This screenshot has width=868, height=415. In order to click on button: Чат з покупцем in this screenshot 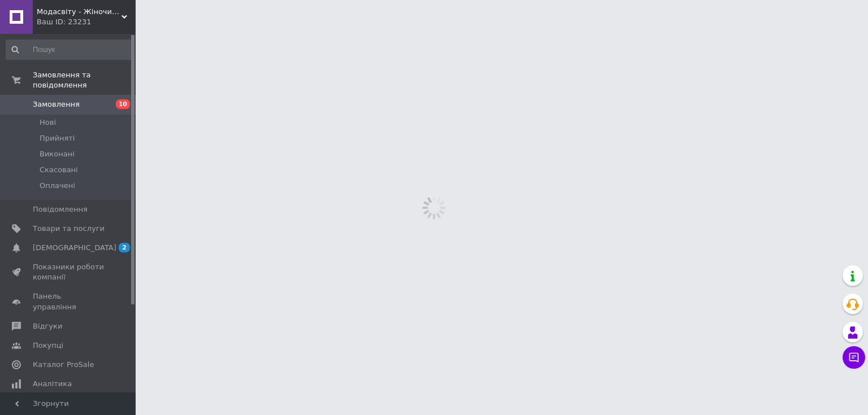, I will do `click(854, 358)`.